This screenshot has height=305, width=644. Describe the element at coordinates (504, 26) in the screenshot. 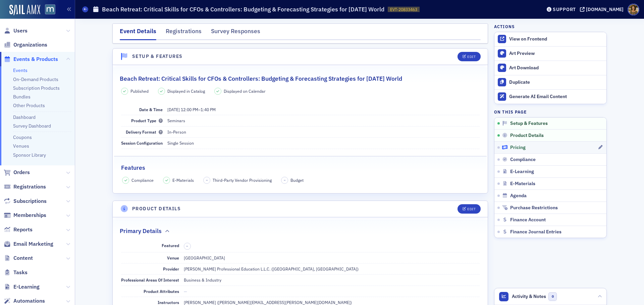

I see `h4: Actions` at that location.